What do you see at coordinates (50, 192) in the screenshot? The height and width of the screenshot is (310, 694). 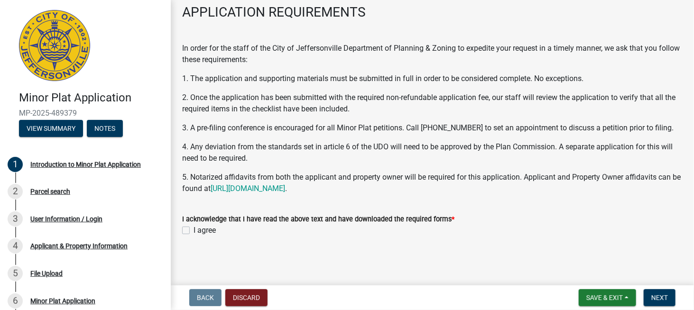 I see `div: Parcel search` at bounding box center [50, 192].